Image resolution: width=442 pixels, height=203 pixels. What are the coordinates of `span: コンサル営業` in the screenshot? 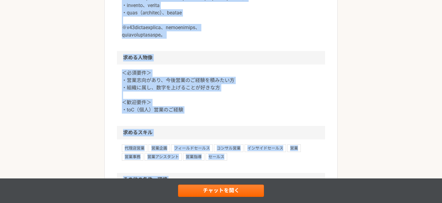 It's located at (228, 148).